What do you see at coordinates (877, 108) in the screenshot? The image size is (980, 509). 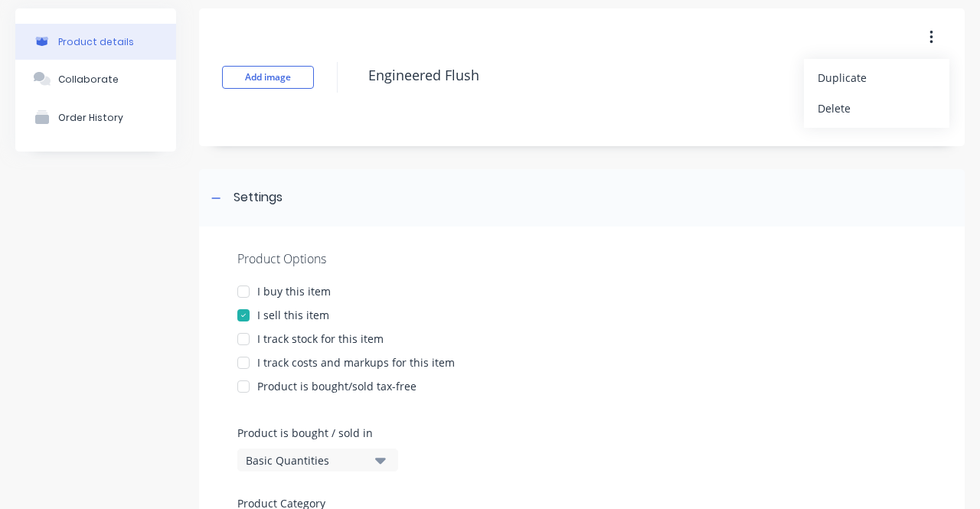 I see `div: Delete` at bounding box center [877, 108].